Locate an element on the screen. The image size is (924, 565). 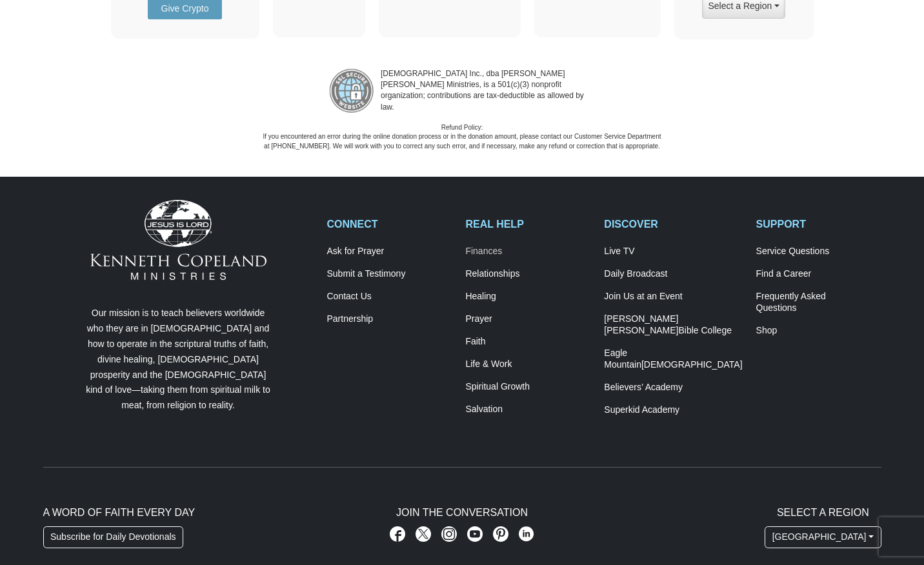
a: Submit a Testimony is located at coordinates (389, 274).